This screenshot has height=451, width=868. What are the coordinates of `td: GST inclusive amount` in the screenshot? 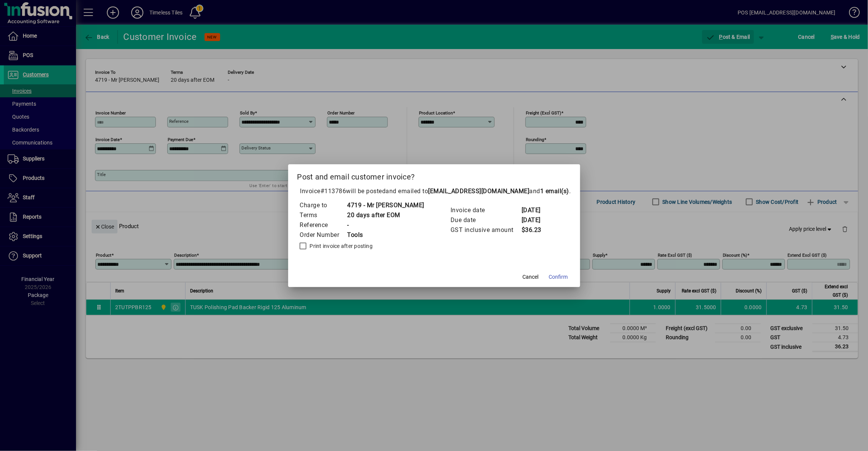 It's located at (486, 230).